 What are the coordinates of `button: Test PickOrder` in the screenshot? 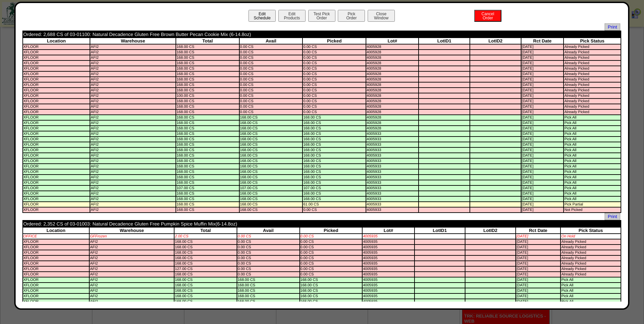 It's located at (322, 16).